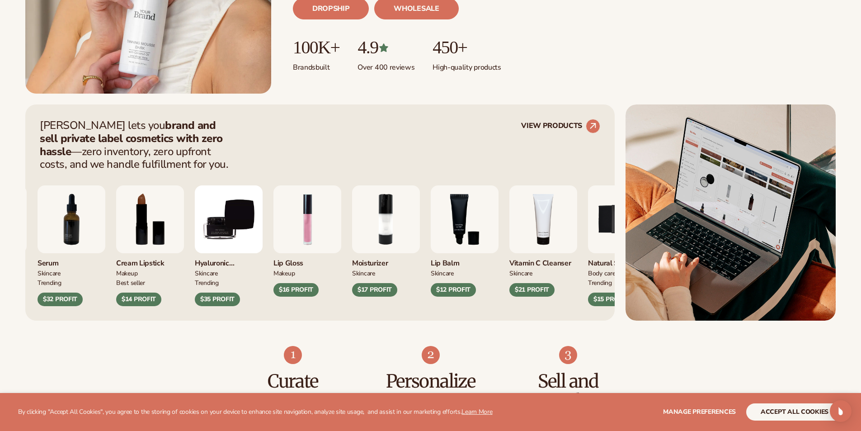 The image size is (861, 431). I want to click on h3: Sell and Scale, so click(568, 391).